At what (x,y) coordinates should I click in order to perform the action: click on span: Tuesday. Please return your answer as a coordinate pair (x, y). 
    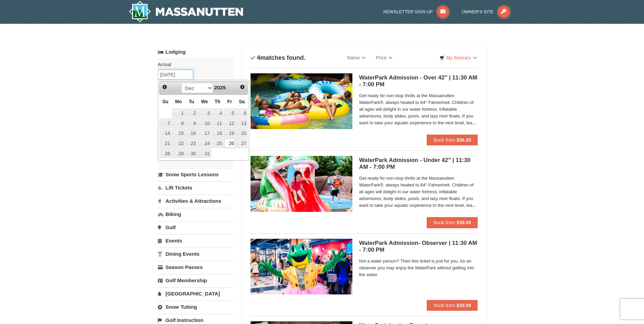
    Looking at the image, I should click on (192, 102).